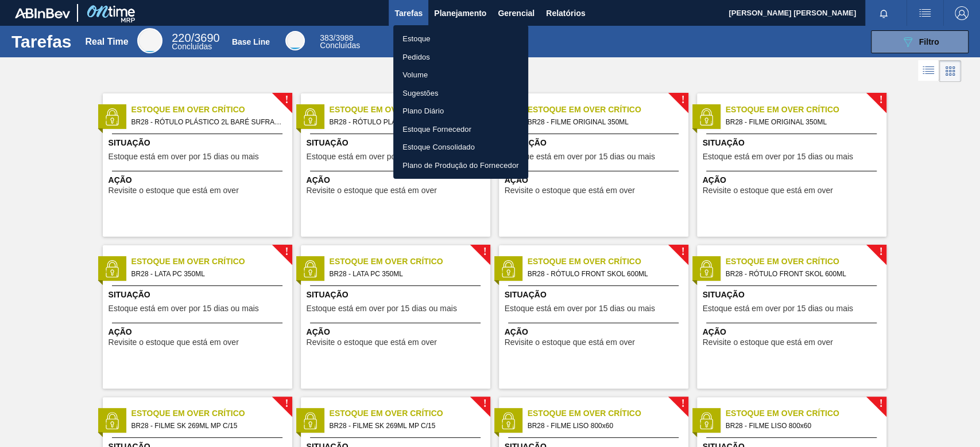 The width and height of the screenshot is (980, 447). What do you see at coordinates (460, 39) in the screenshot?
I see `li: Estoque` at bounding box center [460, 39].